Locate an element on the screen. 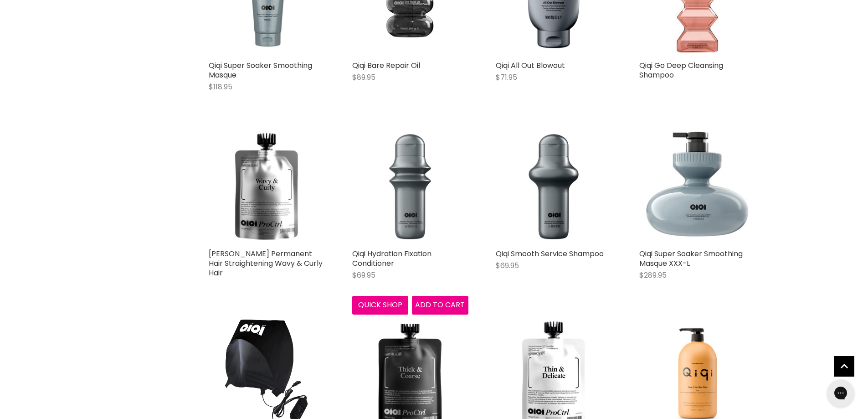 Image resolution: width=868 pixels, height=419 pixels. span: $289.95 is located at coordinates (653, 275).